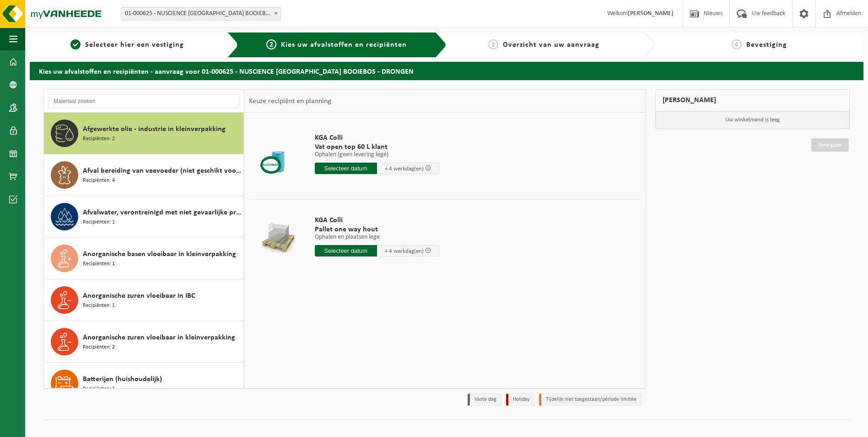  Describe the element at coordinates (551, 45) in the screenshot. I see `span: Overzicht van uw aanvraag` at that location.